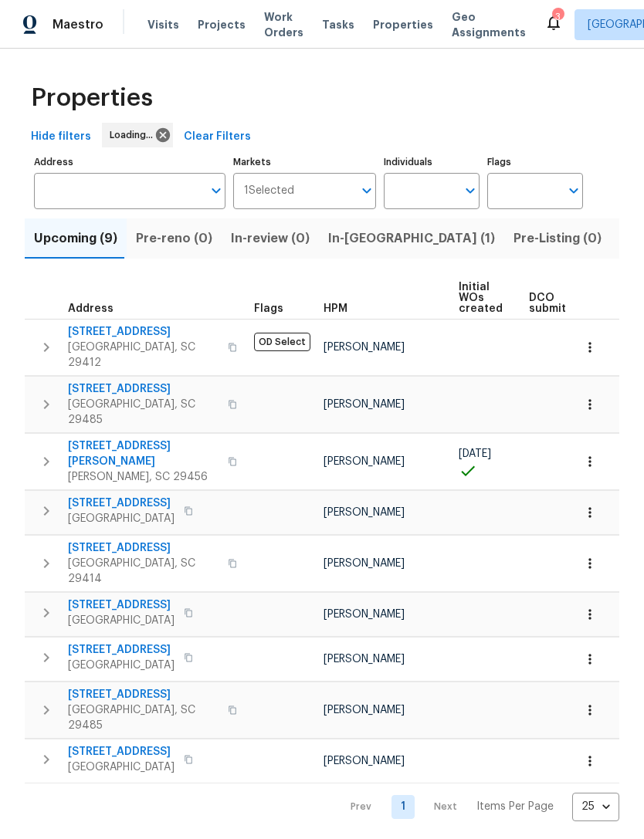  I want to click on span: Tasks, so click(338, 25).